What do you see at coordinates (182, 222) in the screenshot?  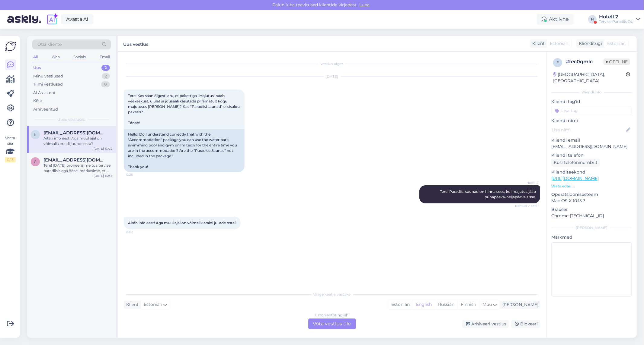 I see `span: Aitäh info eest! Aga muul ajal on võimalik eraldi juurde osta?` at bounding box center [182, 222].